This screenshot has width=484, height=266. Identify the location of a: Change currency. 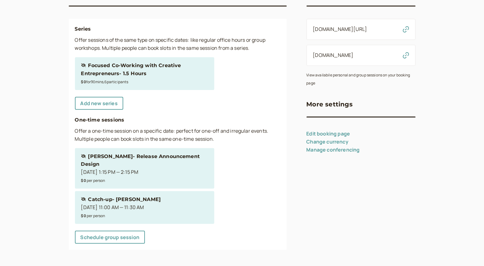
(327, 142).